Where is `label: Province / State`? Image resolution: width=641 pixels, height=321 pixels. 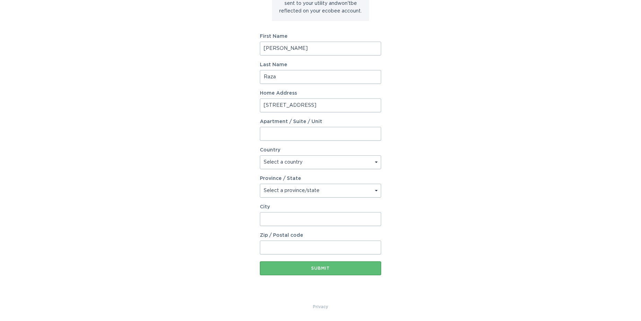 label: Province / State is located at coordinates (280, 178).